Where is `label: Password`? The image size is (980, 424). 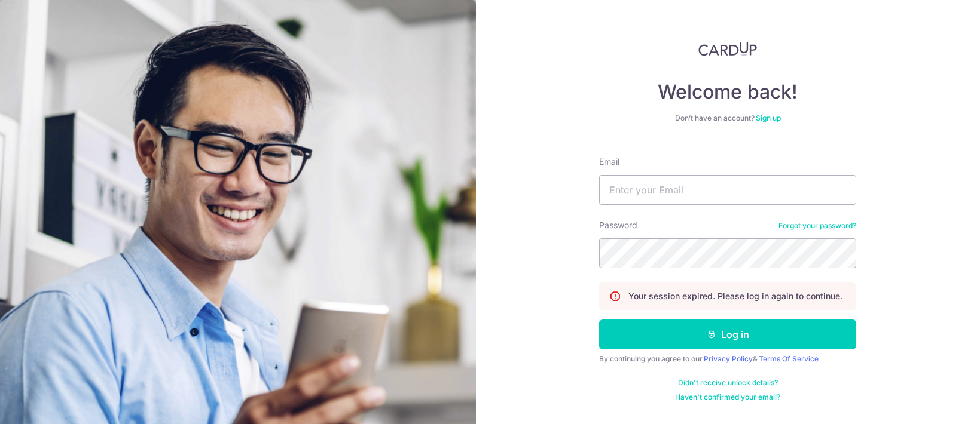
label: Password is located at coordinates (618, 225).